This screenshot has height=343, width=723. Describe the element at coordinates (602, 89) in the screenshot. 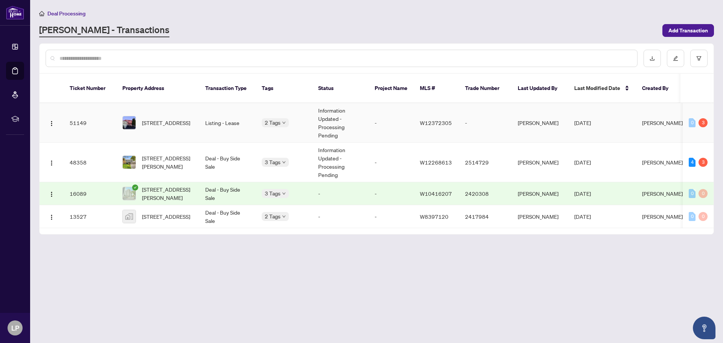

I see `th: Last Modified Date` at that location.